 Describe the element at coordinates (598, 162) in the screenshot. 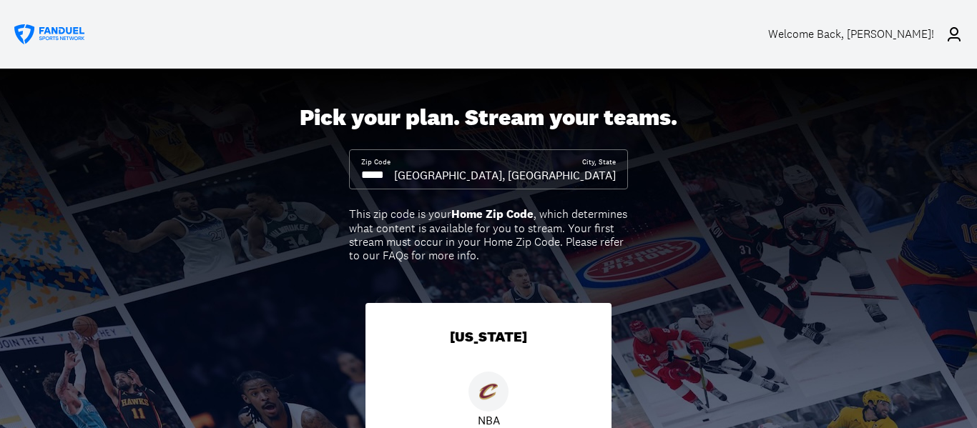

I see `div: City, State` at that location.